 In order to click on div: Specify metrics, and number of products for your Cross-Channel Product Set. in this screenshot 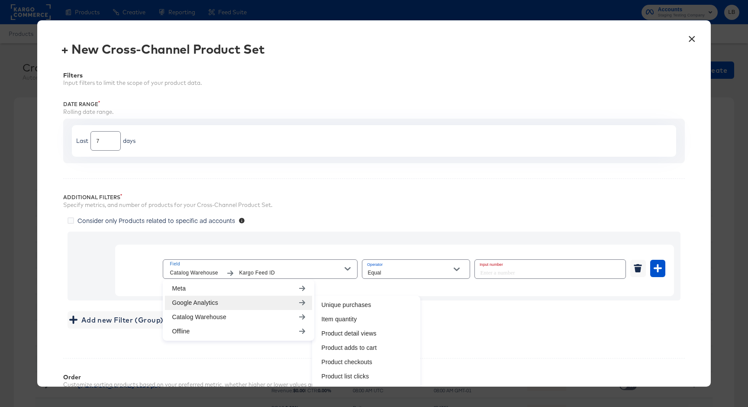, I will do `click(373, 205)`.